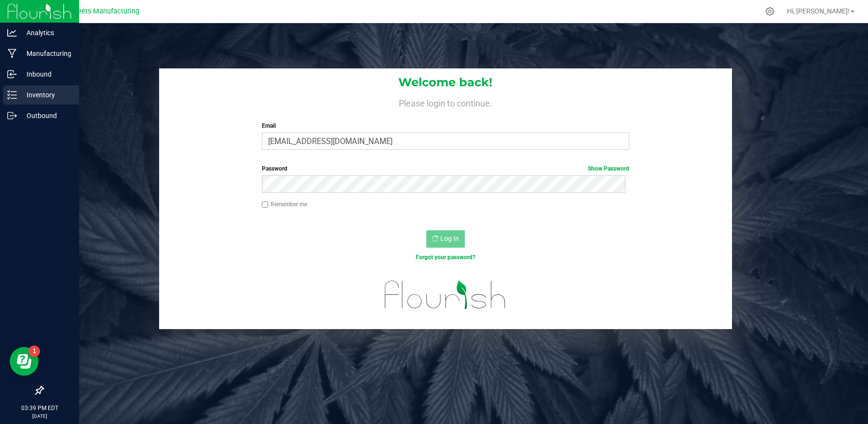 Image resolution: width=868 pixels, height=424 pixels. I want to click on div: Manage settings, so click(770, 11).